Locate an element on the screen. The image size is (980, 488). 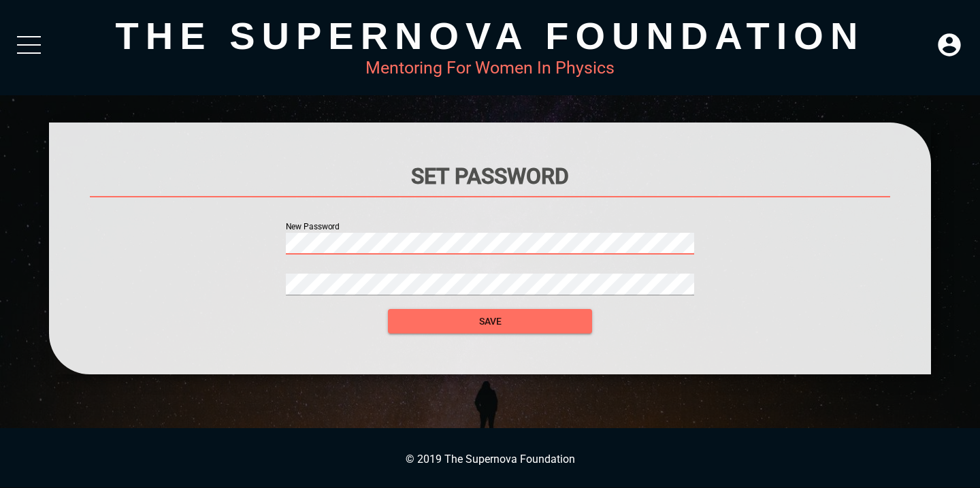
p: © 2019 The Supernova Foundation is located at coordinates (490, 459).